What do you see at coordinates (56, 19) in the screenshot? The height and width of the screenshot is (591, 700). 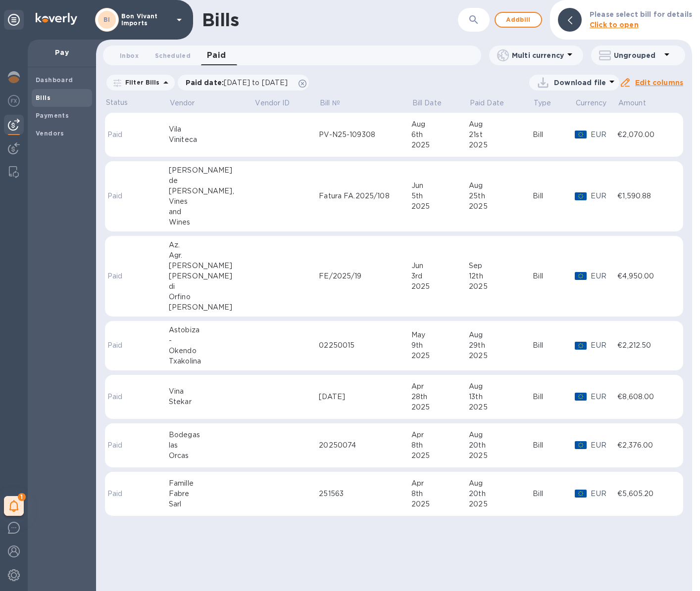 I see `img: Logo` at bounding box center [56, 19].